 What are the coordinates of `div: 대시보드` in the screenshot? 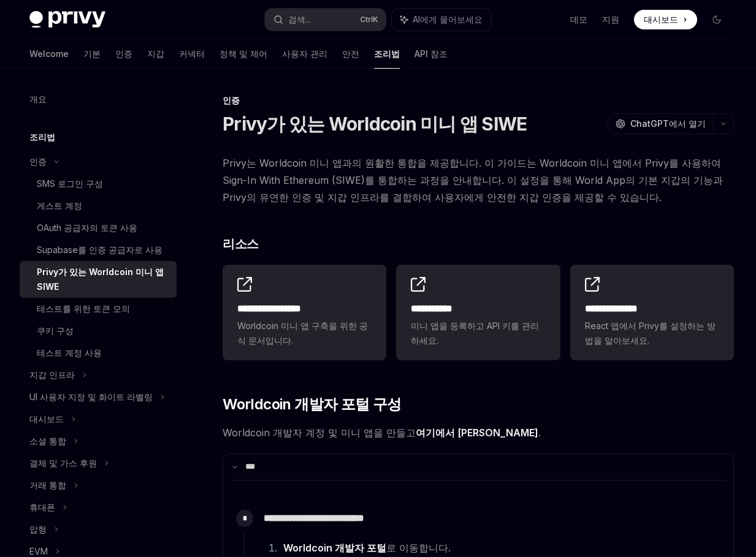 It's located at (47, 419).